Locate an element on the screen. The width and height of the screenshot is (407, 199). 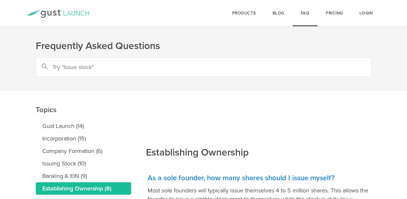
a: Gust Launch (14) is located at coordinates (83, 126).